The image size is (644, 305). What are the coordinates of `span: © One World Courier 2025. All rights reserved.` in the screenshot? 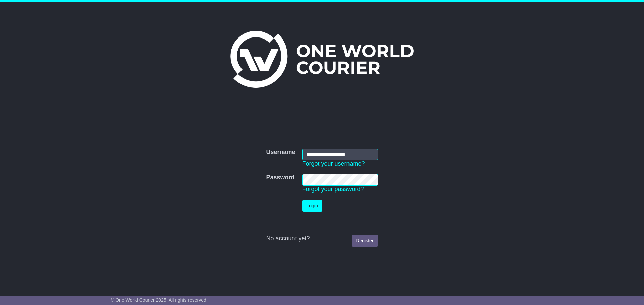 It's located at (159, 300).